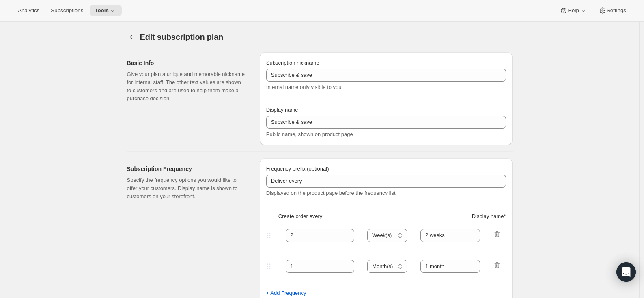 Image resolution: width=644 pixels, height=298 pixels. I want to click on span: Display name, so click(282, 110).